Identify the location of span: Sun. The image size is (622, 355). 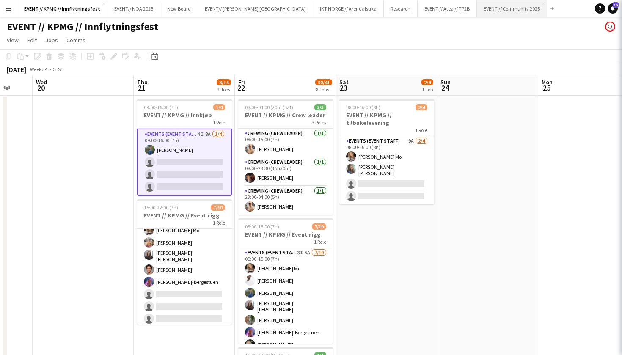
(445, 82).